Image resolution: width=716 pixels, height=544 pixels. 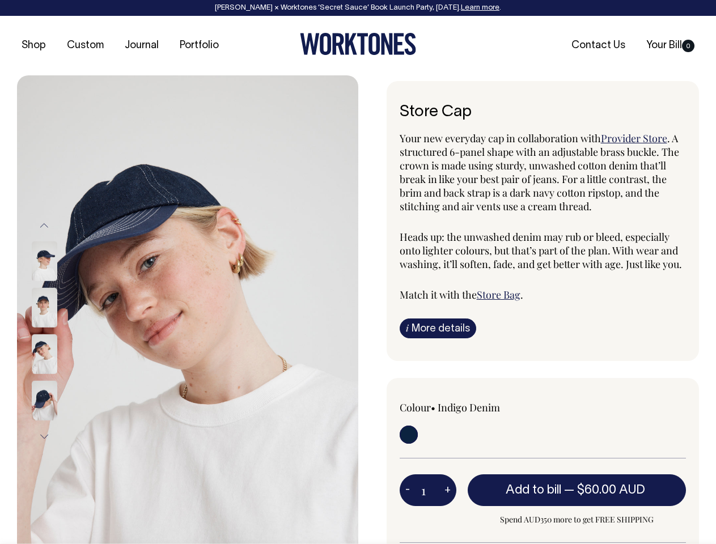 What do you see at coordinates (457, 408) in the screenshot?
I see `div: Colour` at bounding box center [457, 408].